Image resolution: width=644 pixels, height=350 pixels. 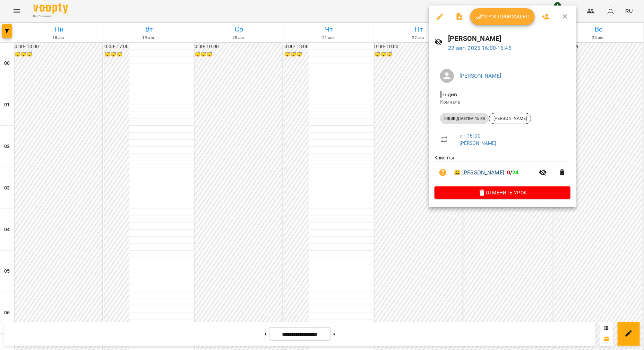 What do you see at coordinates (508, 172) in the screenshot?
I see `span: 0` at bounding box center [508, 172].